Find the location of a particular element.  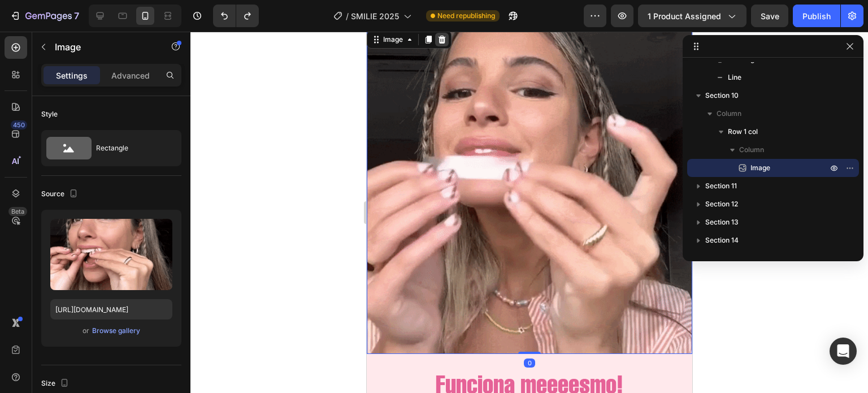

button: Save is located at coordinates (770, 16).